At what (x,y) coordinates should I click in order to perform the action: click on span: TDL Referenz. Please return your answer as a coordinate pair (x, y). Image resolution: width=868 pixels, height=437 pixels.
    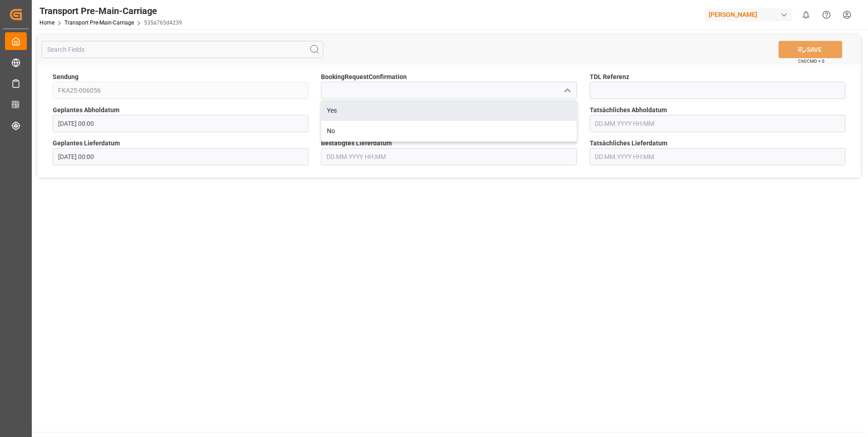
    Looking at the image, I should click on (609, 77).